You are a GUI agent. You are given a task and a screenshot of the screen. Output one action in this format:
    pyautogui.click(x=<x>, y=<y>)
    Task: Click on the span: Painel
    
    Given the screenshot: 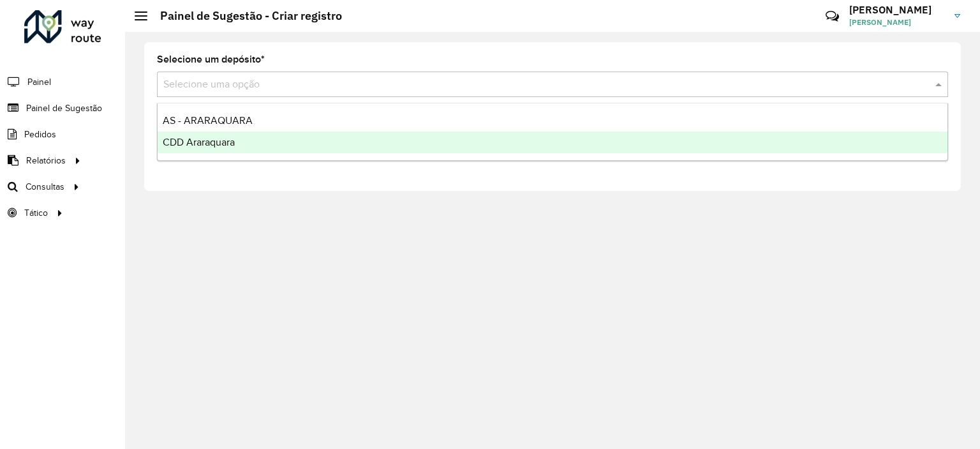 What is the action you would take?
    pyautogui.click(x=39, y=82)
    